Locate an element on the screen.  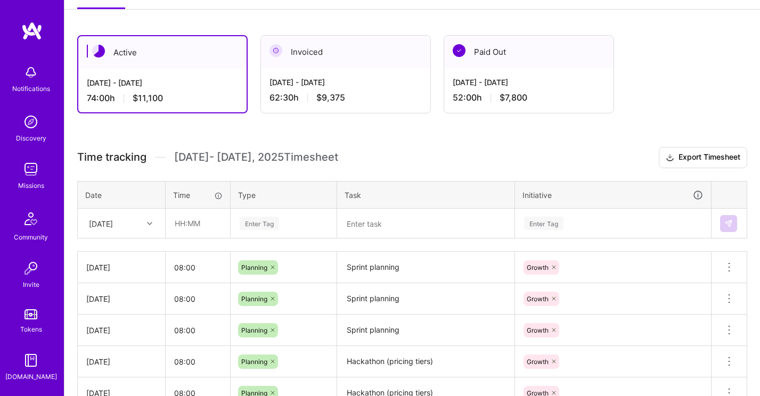
div: Tokens is located at coordinates (31, 329).